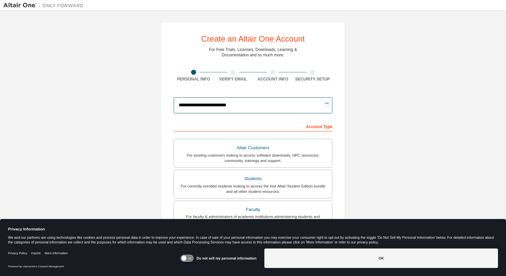 This screenshot has height=276, width=506. I want to click on div: Account Info, so click(273, 79).